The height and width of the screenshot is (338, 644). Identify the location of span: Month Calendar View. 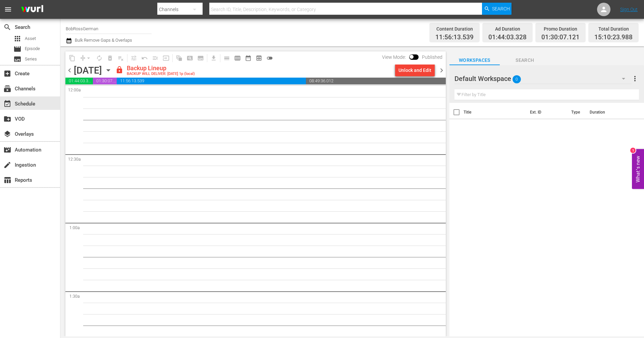
(249, 58).